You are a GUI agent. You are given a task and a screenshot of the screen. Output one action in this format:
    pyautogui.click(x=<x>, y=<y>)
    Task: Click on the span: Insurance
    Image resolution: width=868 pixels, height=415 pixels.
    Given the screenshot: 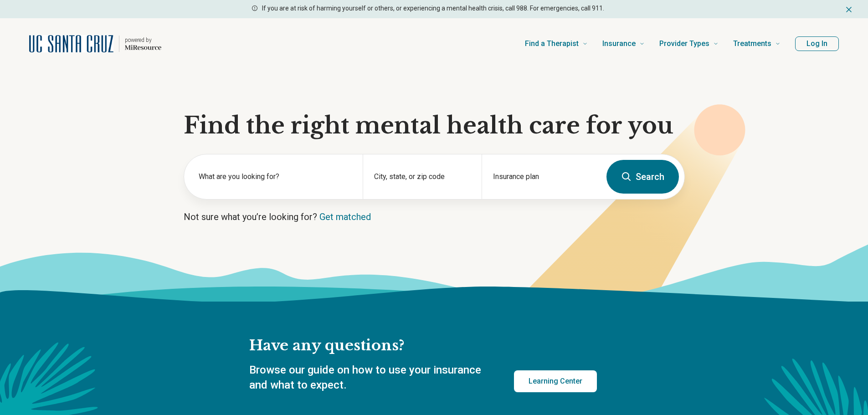 What is the action you would take?
    pyautogui.click(x=619, y=43)
    